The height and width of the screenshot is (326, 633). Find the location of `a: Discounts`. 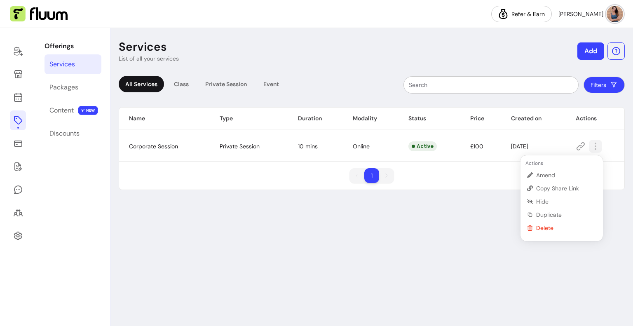

a: Discounts is located at coordinates (73, 134).